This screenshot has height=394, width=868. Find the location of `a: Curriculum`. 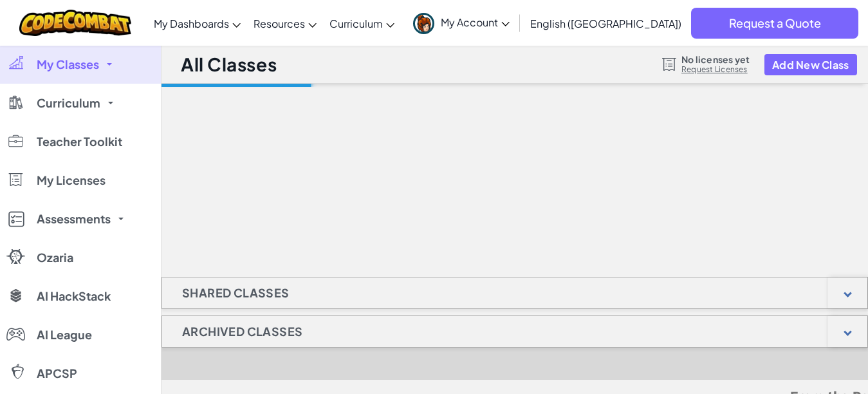

a: Curriculum is located at coordinates (362, 23).